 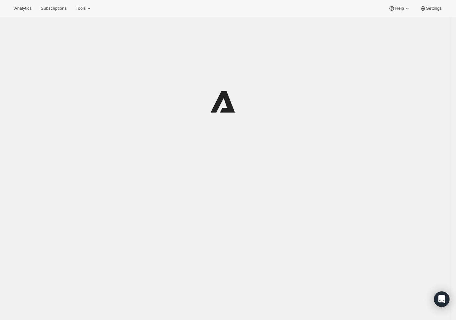 I want to click on span: Settings, so click(x=434, y=8).